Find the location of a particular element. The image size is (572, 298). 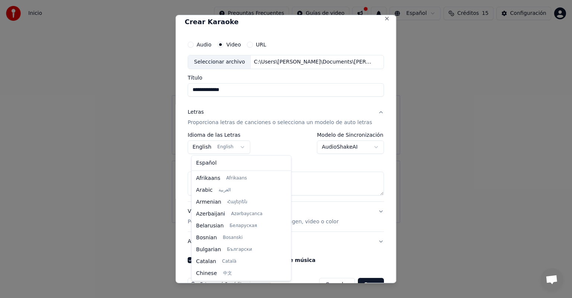

span: Azərbaycanca is located at coordinates (246, 214).